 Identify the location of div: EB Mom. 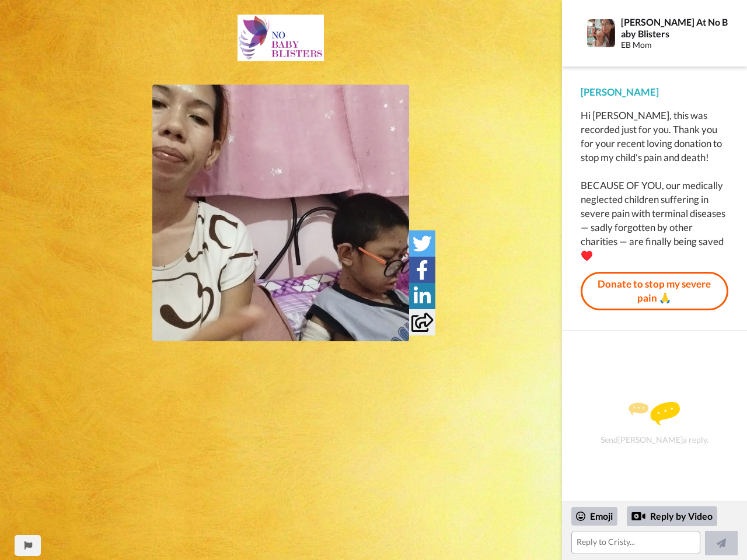
(674, 45).